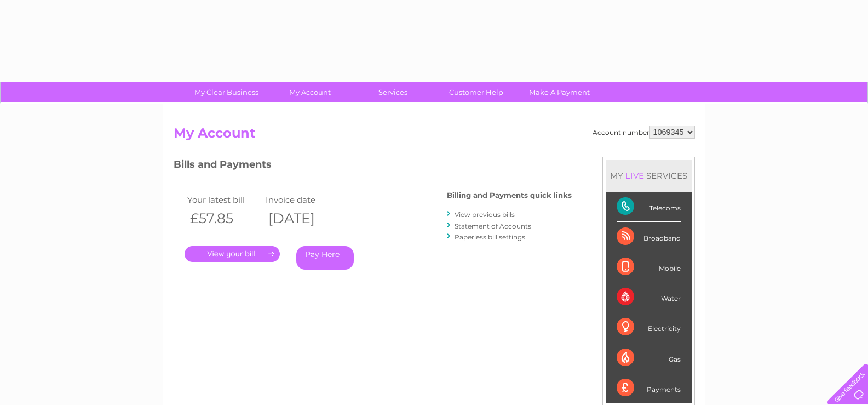 The width and height of the screenshot is (868, 405). What do you see at coordinates (476, 92) in the screenshot?
I see `a: Customer Help` at bounding box center [476, 92].